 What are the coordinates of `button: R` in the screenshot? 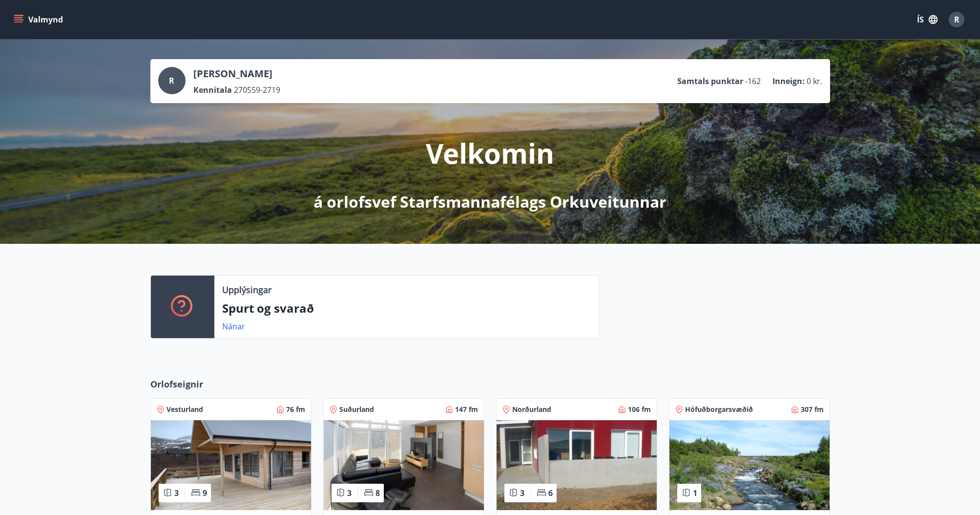 It's located at (957, 19).